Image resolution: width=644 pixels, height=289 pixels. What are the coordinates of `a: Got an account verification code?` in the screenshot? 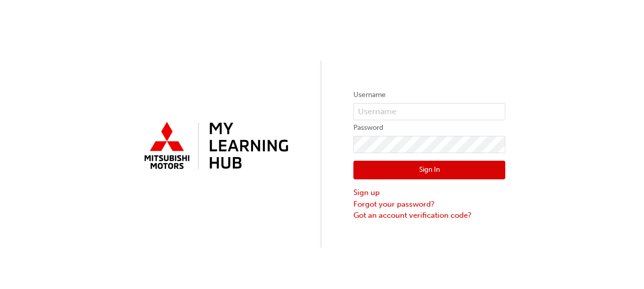 It's located at (429, 215).